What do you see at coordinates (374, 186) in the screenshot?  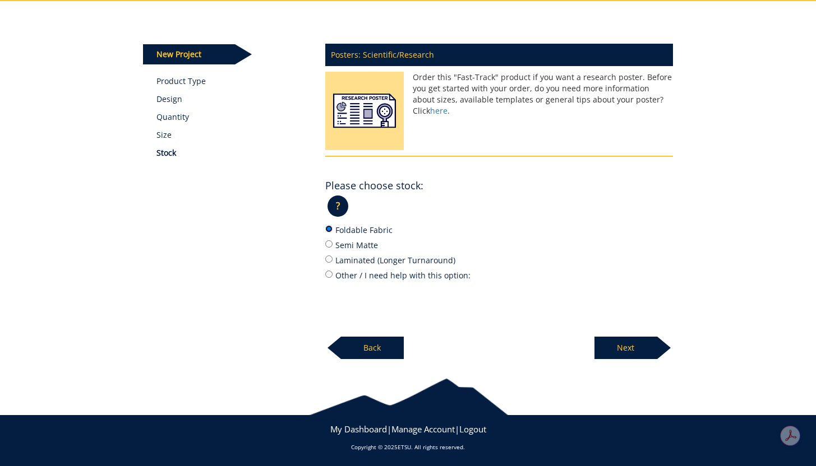 I see `h4: Please choose stock:` at bounding box center [374, 186].